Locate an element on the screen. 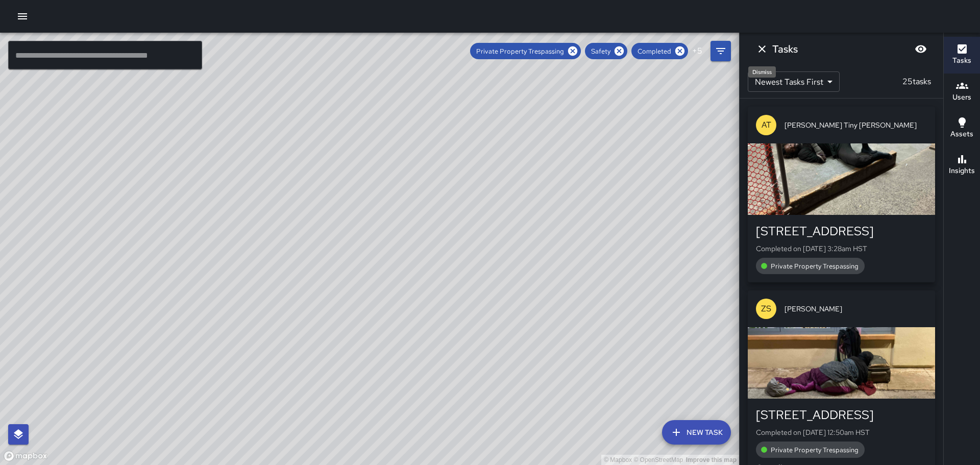  div: Completed is located at coordinates (659, 51).